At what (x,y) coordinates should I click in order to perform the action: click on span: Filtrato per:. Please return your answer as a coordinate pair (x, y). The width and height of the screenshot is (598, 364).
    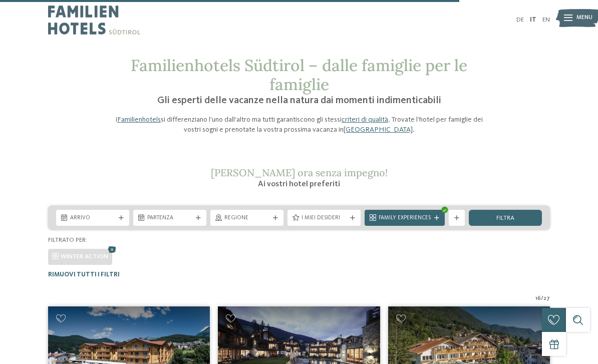
    Looking at the image, I should click on (68, 240).